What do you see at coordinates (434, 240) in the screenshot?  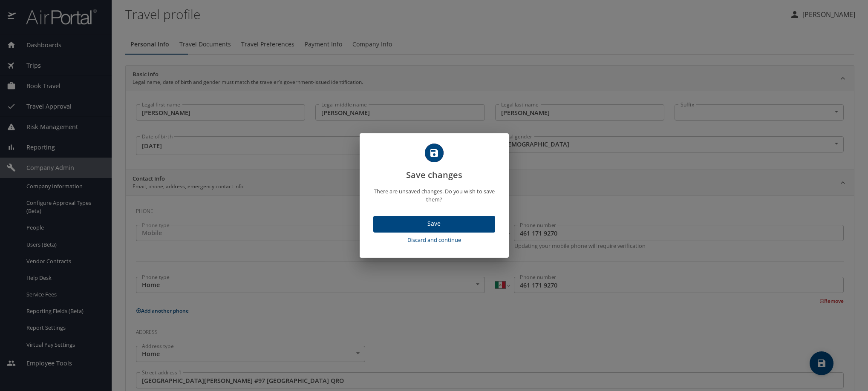 I see `button: Discard and continue` at bounding box center [434, 240].